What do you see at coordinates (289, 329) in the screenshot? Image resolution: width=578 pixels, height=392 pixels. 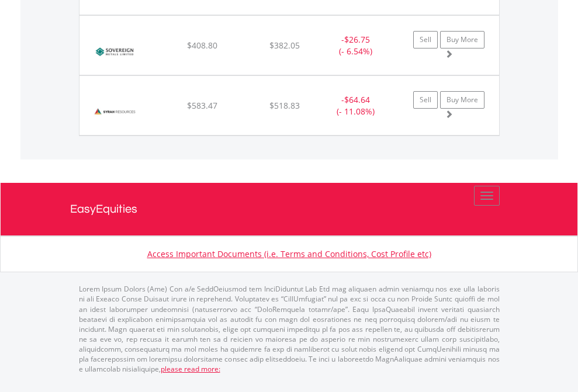 I see `p: Lorem Ipsum Dolors (Ame) Con a/e SeddOeiusmod tem InciDiduntut Lab Etd mag aliquaen admin veniamq...` at bounding box center [289, 329].